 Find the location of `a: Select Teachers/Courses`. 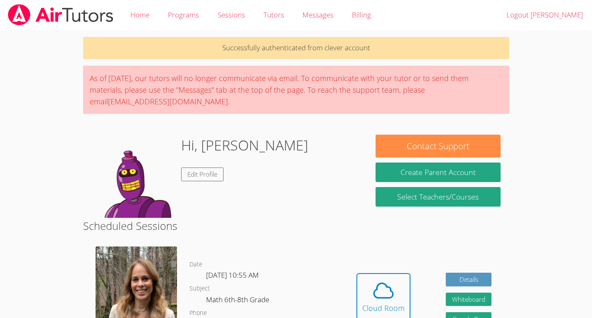

a: Select Teachers/Courses is located at coordinates (438, 197).